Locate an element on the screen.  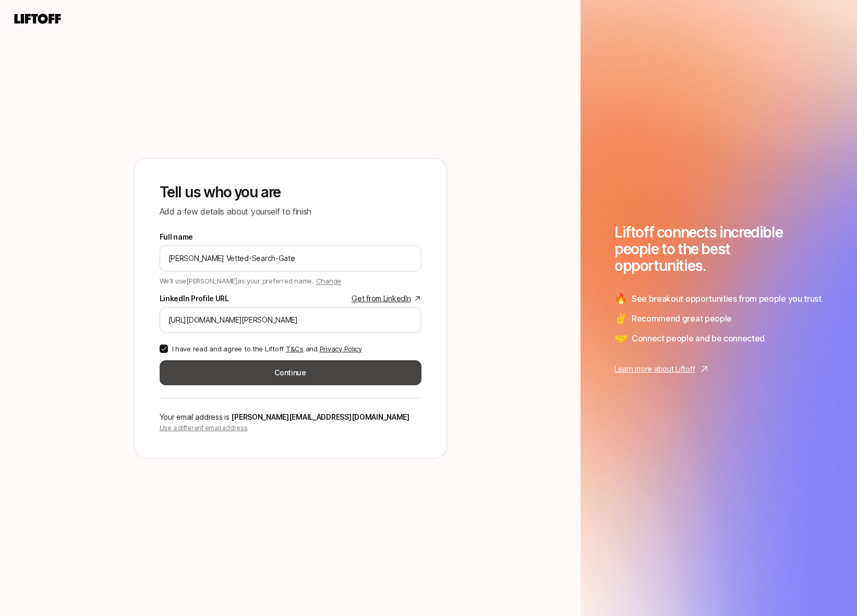
span: Change is located at coordinates (329, 281).